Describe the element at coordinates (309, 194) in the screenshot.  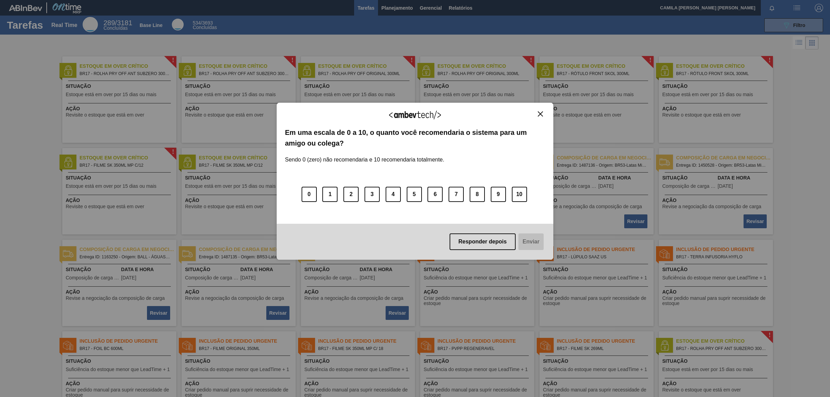
I see `button: 0` at that location.